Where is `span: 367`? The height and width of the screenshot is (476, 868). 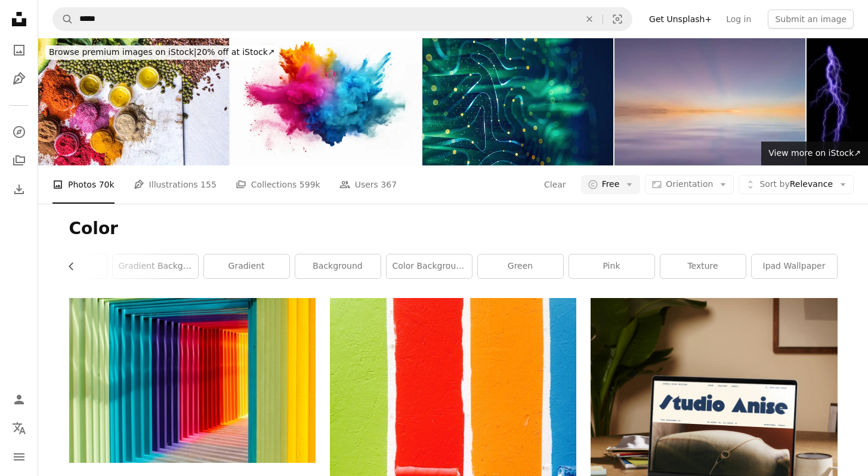 span: 367 is located at coordinates (388, 185).